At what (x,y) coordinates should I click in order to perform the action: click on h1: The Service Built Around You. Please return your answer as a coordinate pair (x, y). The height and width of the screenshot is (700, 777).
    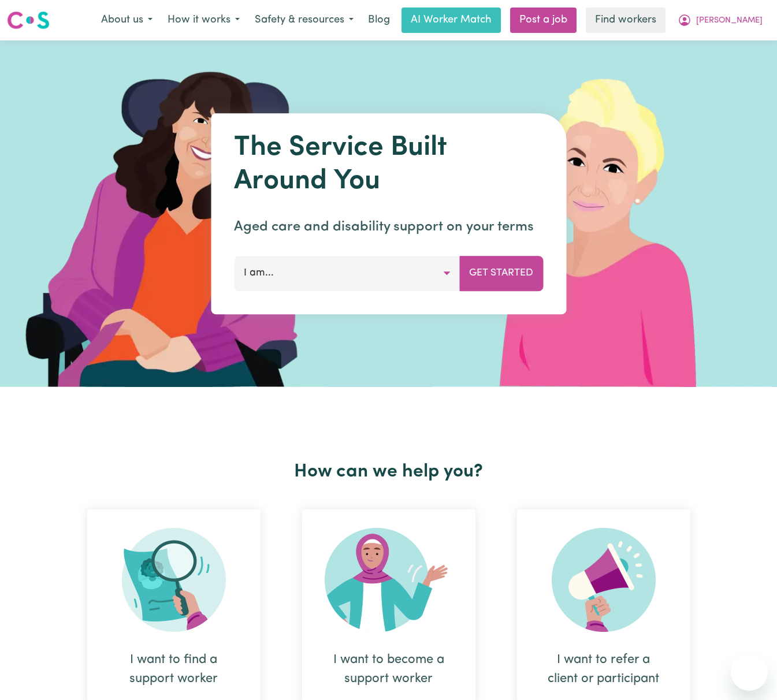
    Looking at the image, I should click on (388, 165).